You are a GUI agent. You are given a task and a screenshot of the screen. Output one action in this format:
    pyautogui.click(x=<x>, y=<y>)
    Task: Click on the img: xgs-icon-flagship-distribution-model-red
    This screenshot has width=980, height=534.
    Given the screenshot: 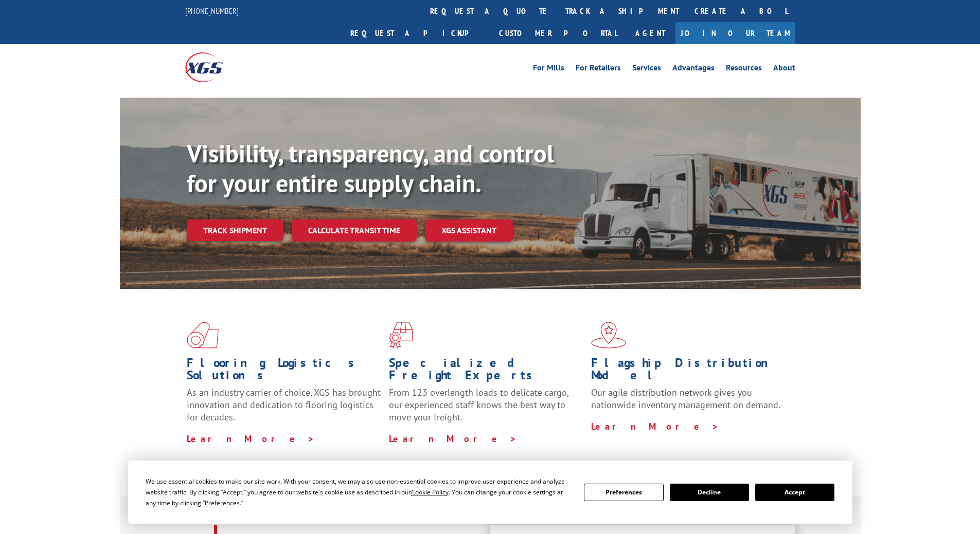 What is the action you would take?
    pyautogui.click(x=608, y=335)
    